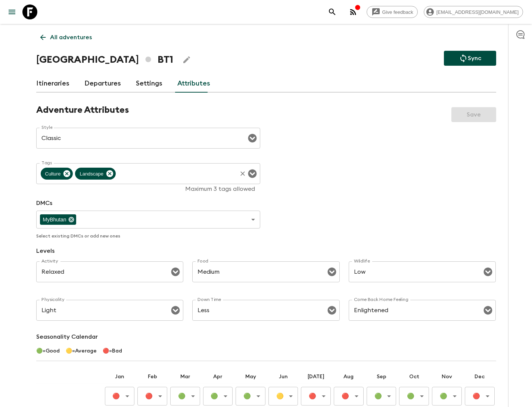 The width and height of the screenshot is (532, 407). Describe the element at coordinates (470, 58) in the screenshot. I see `button: Sync adventure departures to the booking engine` at that location.